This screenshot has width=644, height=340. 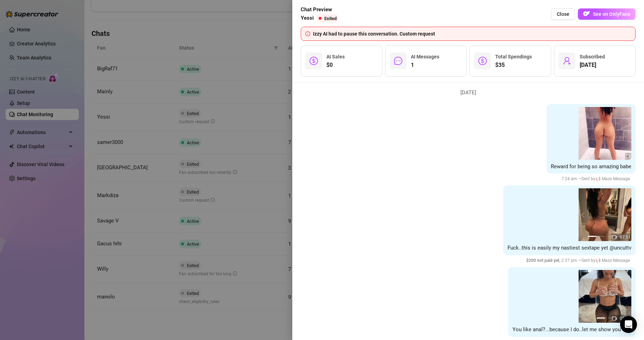 What do you see at coordinates (321, 10) in the screenshot?
I see `span: Chat Preview` at bounding box center [321, 10].